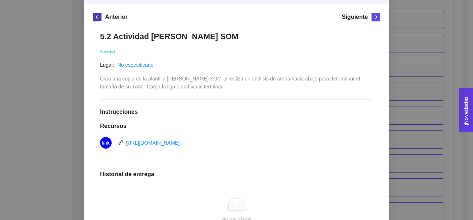 The height and width of the screenshot is (220, 473). Describe the element at coordinates (376, 17) in the screenshot. I see `span: right` at that location.